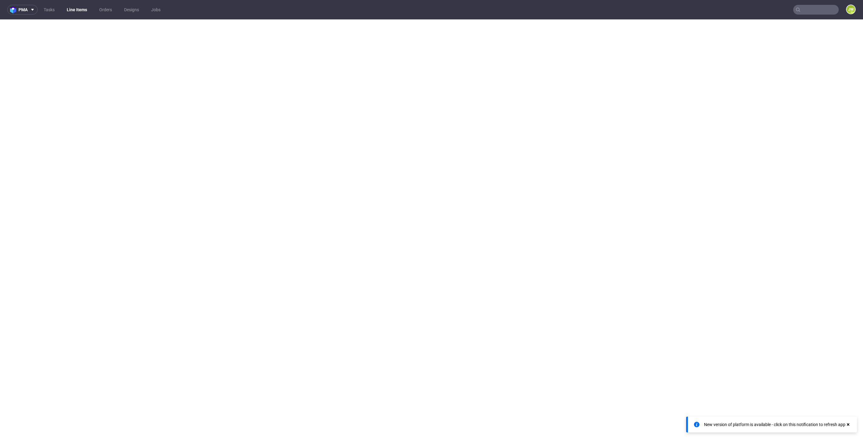 This screenshot has width=863, height=440. I want to click on img: logo, so click(14, 10).